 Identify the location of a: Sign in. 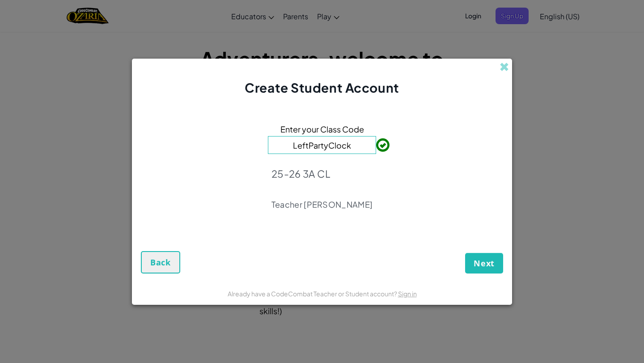
(408, 294).